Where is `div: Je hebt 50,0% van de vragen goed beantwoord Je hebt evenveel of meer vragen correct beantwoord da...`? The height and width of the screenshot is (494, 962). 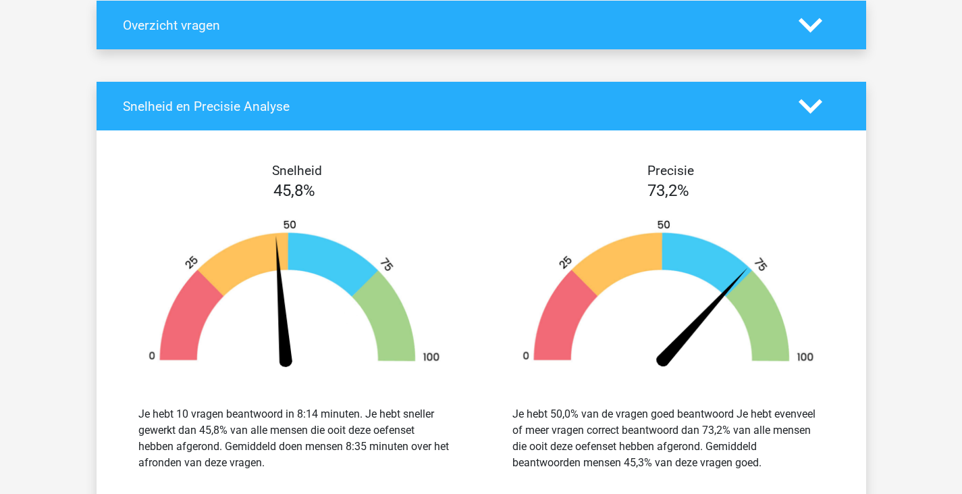
div: Je hebt 50,0% van de vragen goed beantwoord Je hebt evenveel of meer vragen correct beantwoord da... is located at coordinates (668, 438).